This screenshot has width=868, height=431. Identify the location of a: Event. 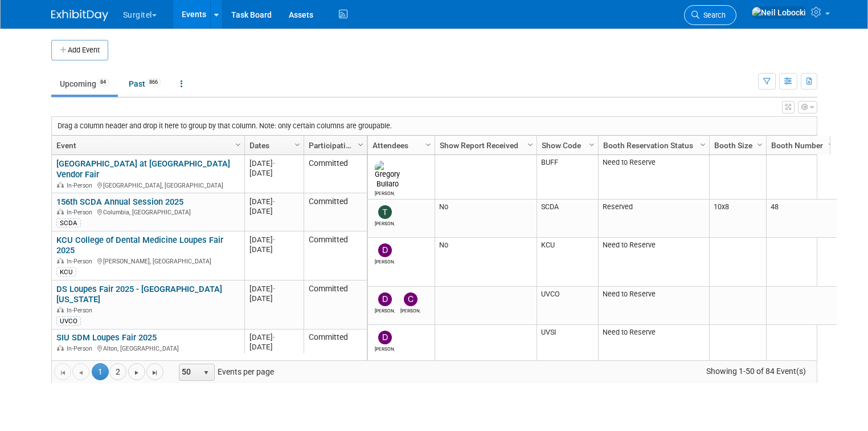
(146, 145).